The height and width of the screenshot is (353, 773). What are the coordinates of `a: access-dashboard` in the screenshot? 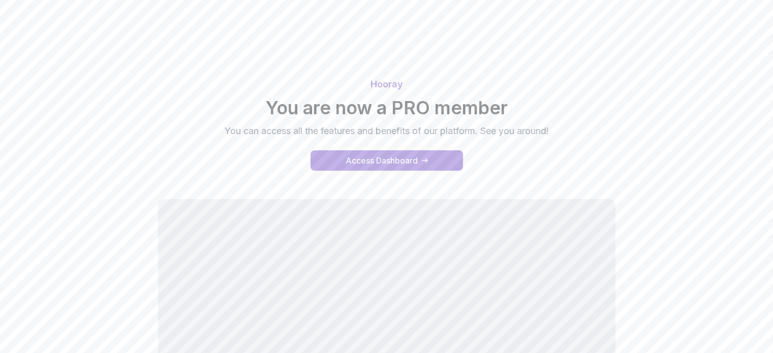 It's located at (387, 161).